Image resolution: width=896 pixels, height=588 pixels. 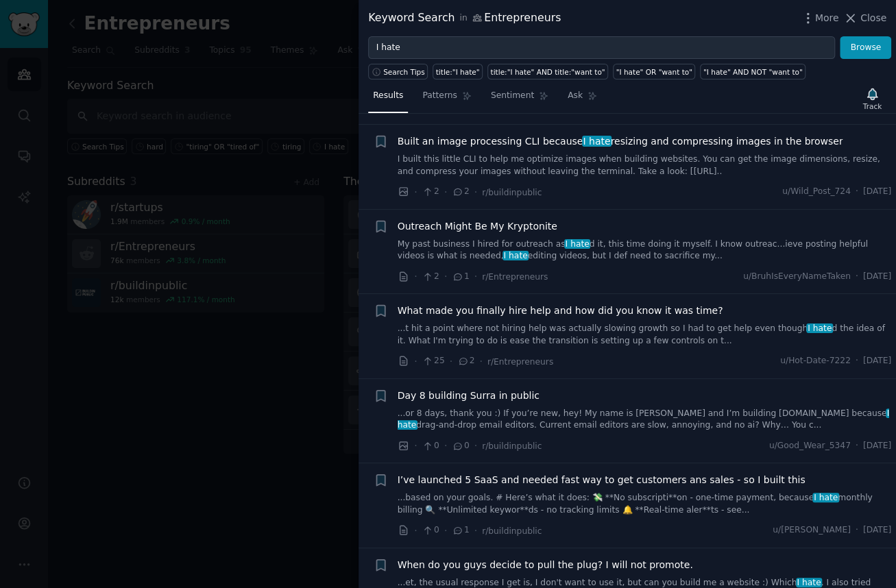 What do you see at coordinates (620, 141) in the screenshot?
I see `a: Built an image processing CLI becauseI hateresizing and compressing images in the browser` at bounding box center [620, 141].